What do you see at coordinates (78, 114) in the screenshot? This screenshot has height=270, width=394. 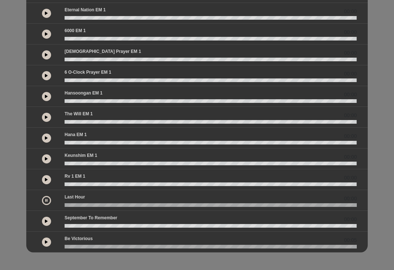 I see `p: The Will EM 1` at bounding box center [78, 114].